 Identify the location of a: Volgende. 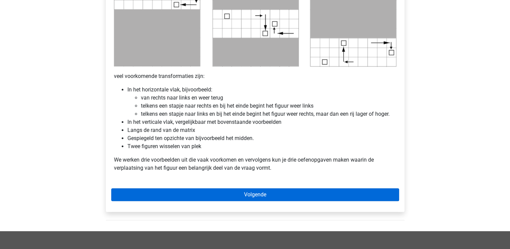
(255, 194).